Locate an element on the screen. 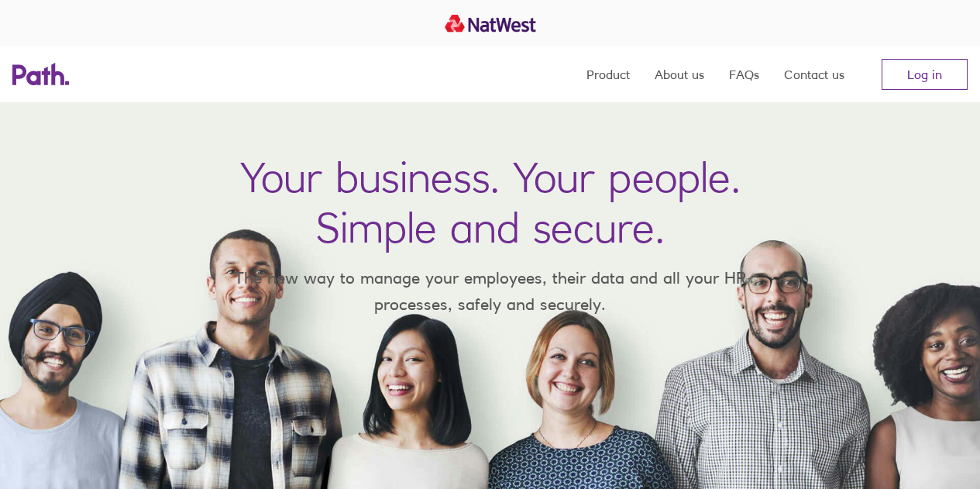 This screenshot has height=489, width=980. a: FAQs is located at coordinates (743, 74).